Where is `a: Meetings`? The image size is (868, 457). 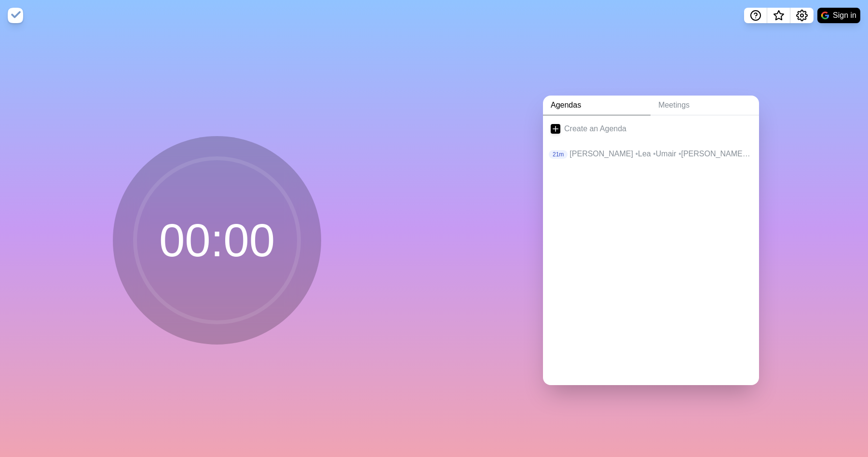 a: Meetings is located at coordinates (705, 105).